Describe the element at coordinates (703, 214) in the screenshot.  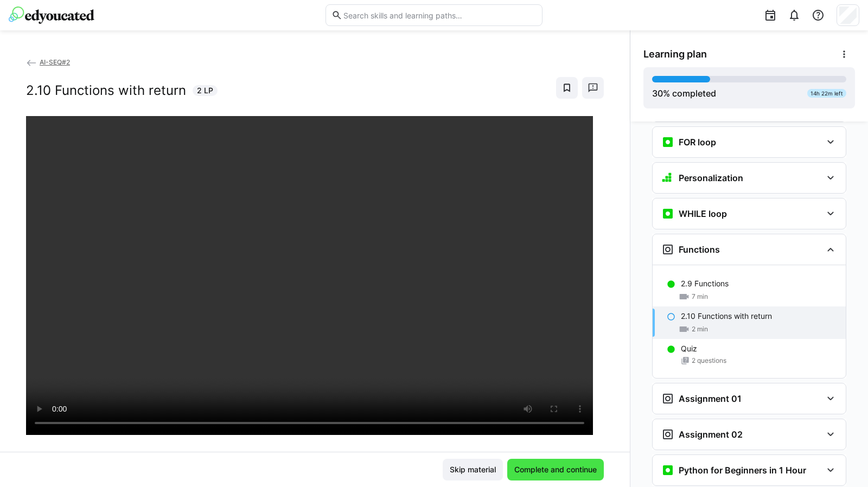
I see `h3: WHILE loop` at that location.